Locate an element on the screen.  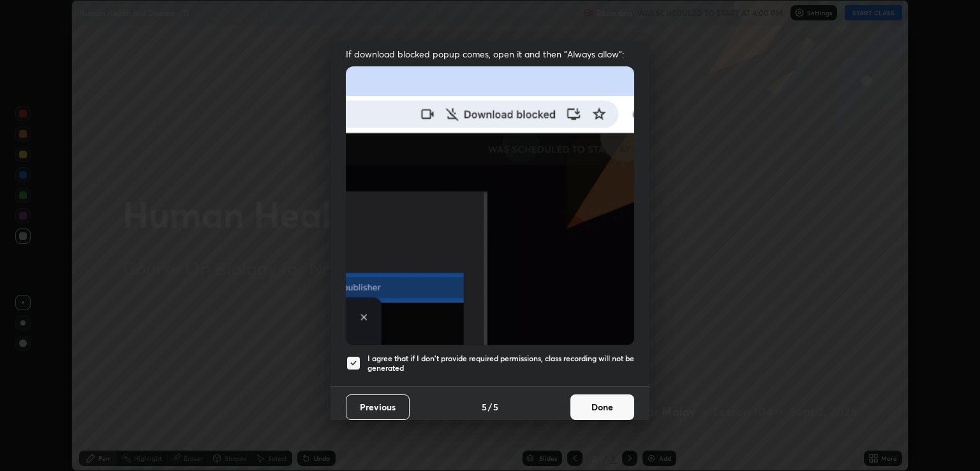
span: If download blocked popup comes, open it and then "Always allow": is located at coordinates (490, 54).